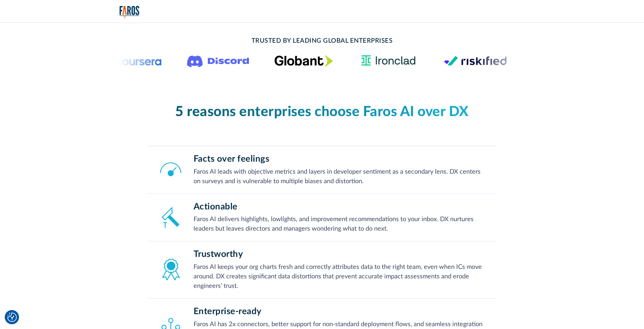  I want to click on img: Speedometer Icon, so click(171, 170).